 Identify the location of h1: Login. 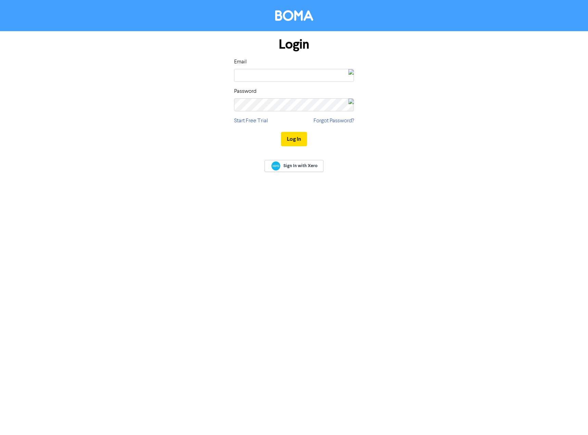
(294, 44).